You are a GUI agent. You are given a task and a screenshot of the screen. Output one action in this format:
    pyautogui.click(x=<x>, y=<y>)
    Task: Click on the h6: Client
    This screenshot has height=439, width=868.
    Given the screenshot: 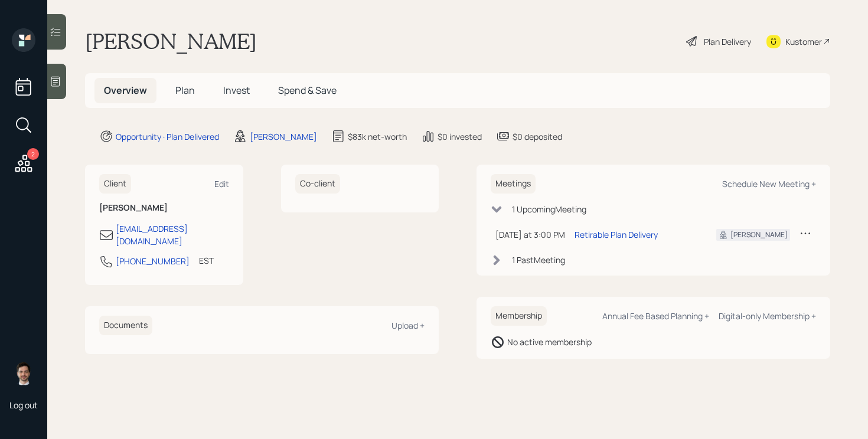 What is the action you would take?
    pyautogui.click(x=115, y=184)
    